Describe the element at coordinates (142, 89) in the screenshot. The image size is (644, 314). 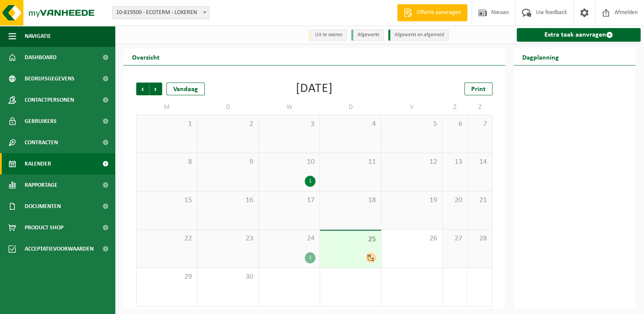
I see `span: Vorige` at that location.